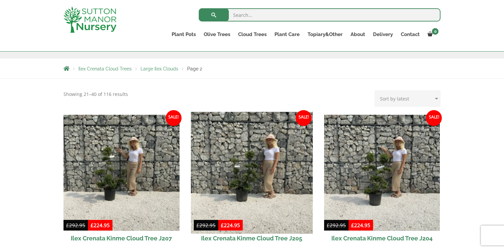  Describe the element at coordinates (121, 238) in the screenshot. I see `h2: Ilex Crenata Kinme Cloud Tree J207` at that location.